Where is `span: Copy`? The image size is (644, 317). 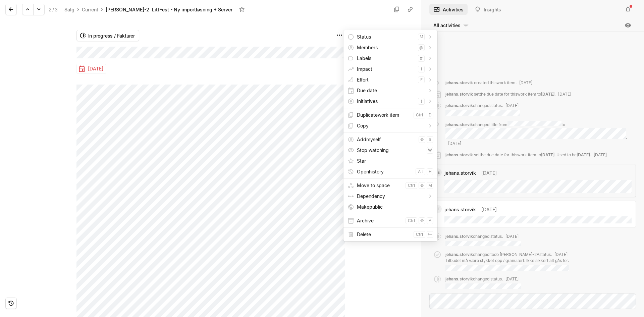
span: Copy is located at coordinates (391, 126).